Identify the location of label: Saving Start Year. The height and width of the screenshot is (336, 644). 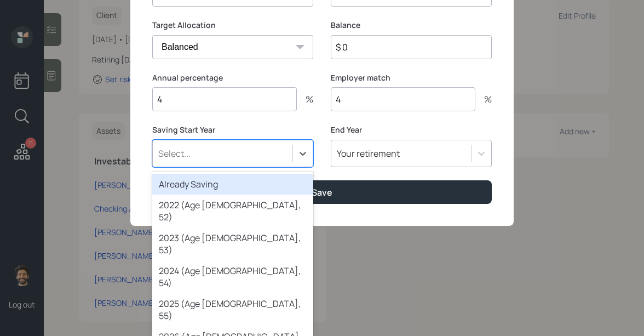
(232, 130).